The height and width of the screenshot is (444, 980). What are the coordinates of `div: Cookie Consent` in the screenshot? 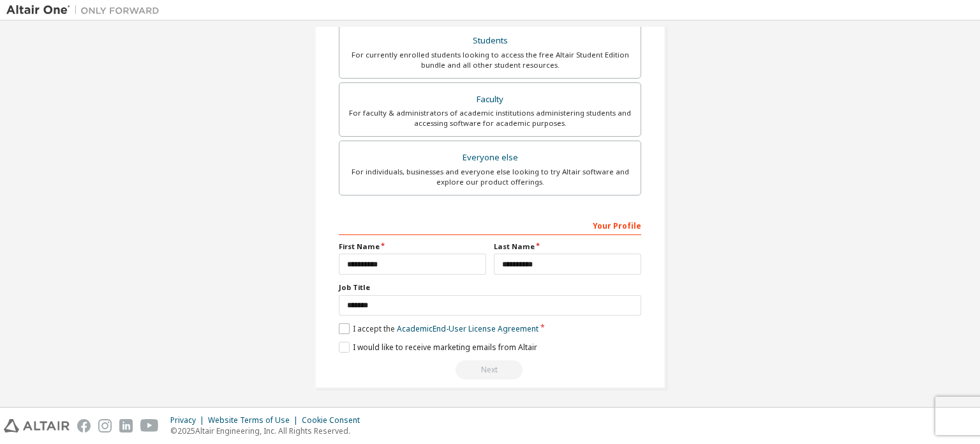 It's located at (335, 420).